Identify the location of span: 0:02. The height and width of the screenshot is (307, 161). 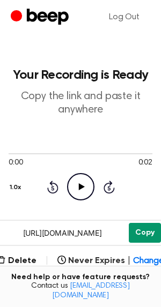
(145, 163).